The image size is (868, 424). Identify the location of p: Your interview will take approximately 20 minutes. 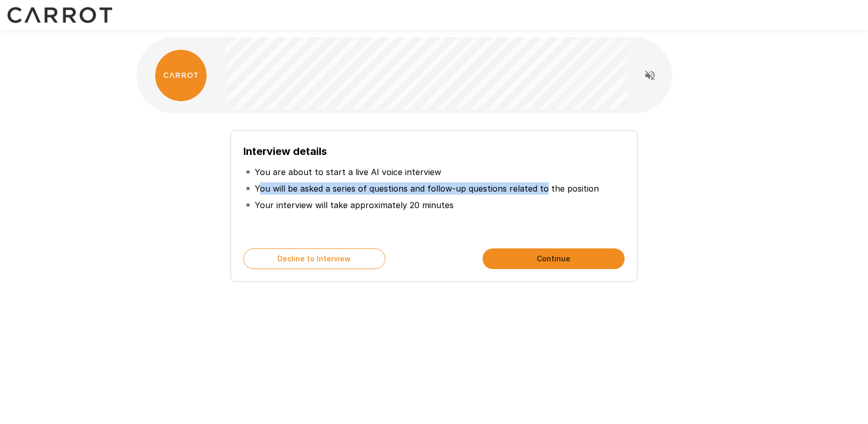
(354, 205).